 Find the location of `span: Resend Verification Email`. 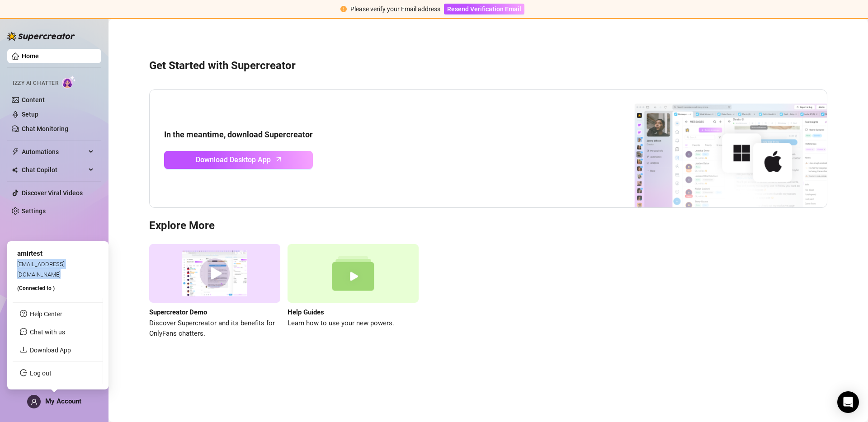

span: Resend Verification Email is located at coordinates (484, 9).